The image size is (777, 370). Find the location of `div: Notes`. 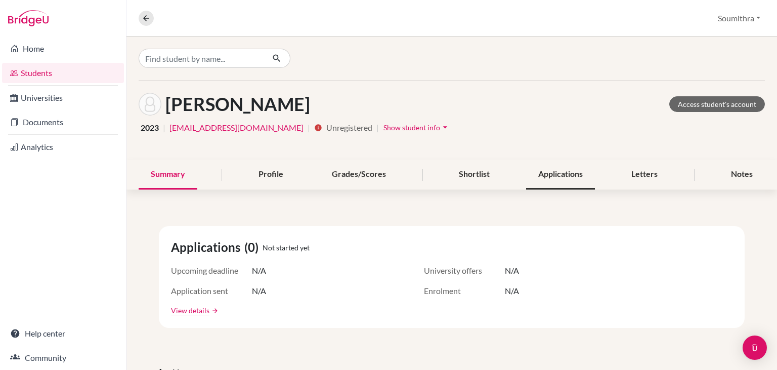

div: Notes is located at coordinates (742, 174).